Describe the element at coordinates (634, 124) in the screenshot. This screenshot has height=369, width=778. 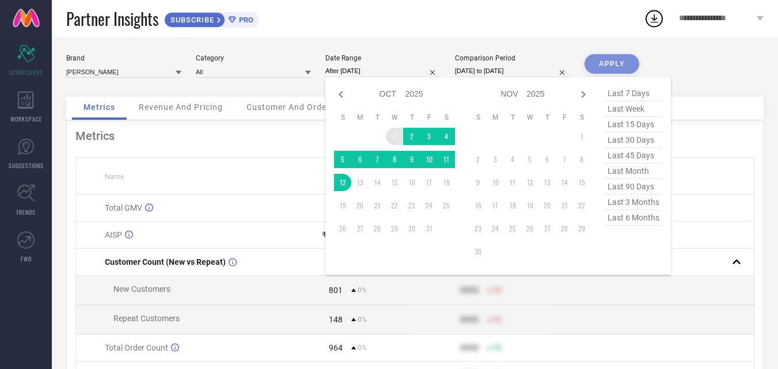
I see `span: last 15 days` at that location.